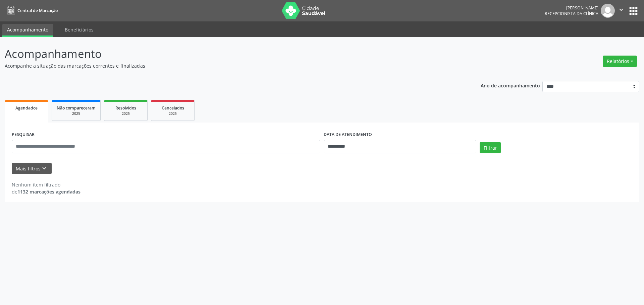 This screenshot has width=644, height=305. I want to click on label: PESQUISAR, so click(23, 135).